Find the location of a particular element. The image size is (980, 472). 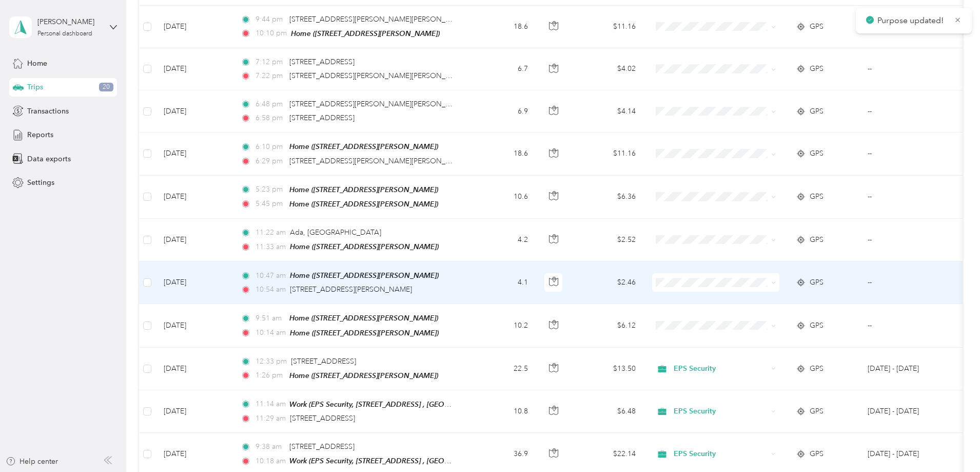

td: $4.14 is located at coordinates (608, 111).